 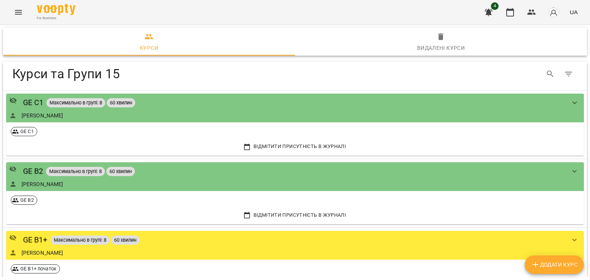 I want to click on div: Table Toolbar, so click(x=295, y=74).